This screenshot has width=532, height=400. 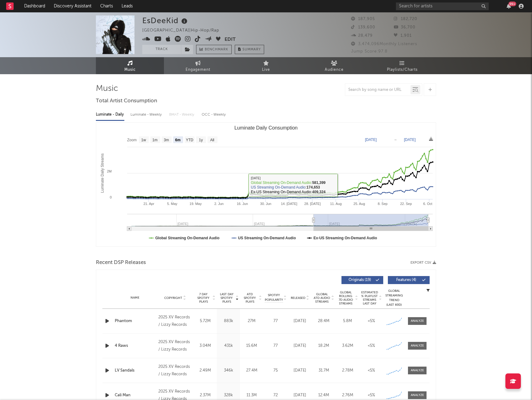 I want to click on button: Export CSV, so click(x=423, y=262).